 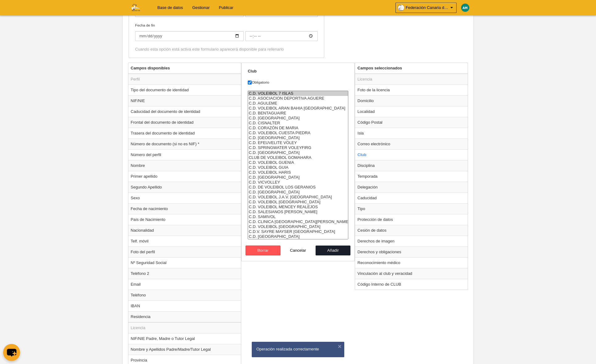 What do you see at coordinates (333, 250) in the screenshot?
I see `button: Añadir` at bounding box center [333, 250].